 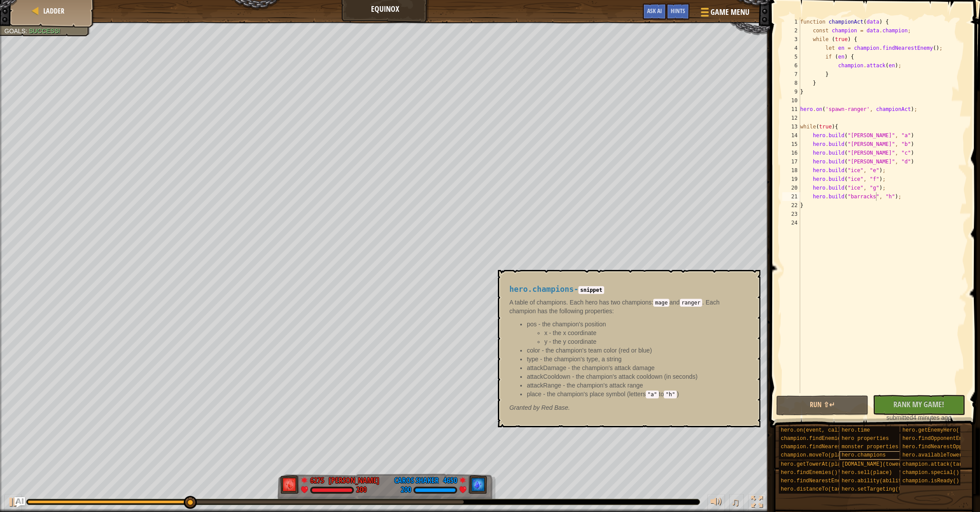 I want to click on div: 2, so click(x=791, y=31).